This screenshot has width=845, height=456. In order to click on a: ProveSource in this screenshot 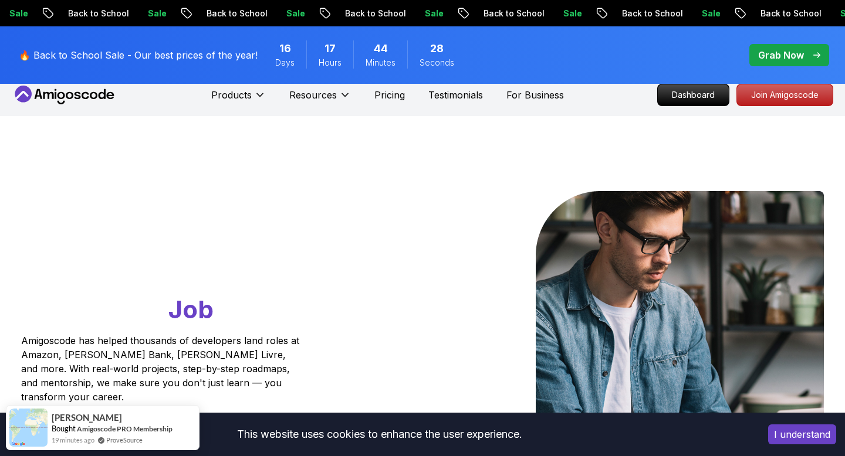, I will do `click(124, 440)`.